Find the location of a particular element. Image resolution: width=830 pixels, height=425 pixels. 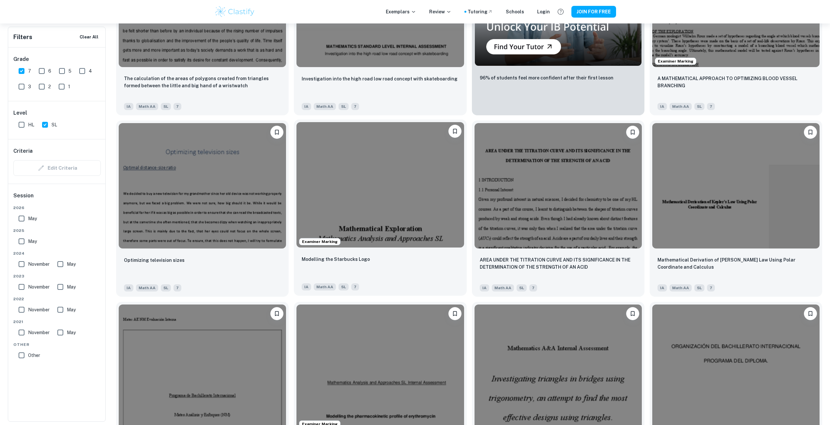

span: 2 is located at coordinates (50, 87).